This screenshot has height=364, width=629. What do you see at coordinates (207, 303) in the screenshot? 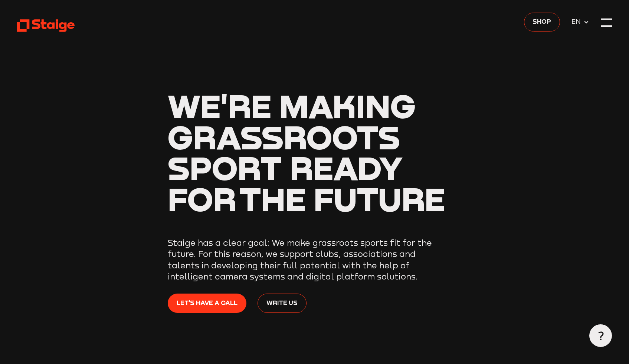
I see `span: Let's have a call` at bounding box center [207, 303].